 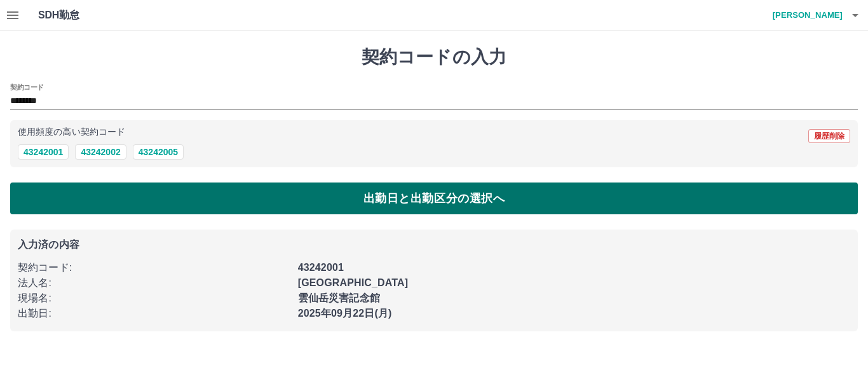 What do you see at coordinates (829, 136) in the screenshot?
I see `button: 履歴削除` at bounding box center [829, 136].